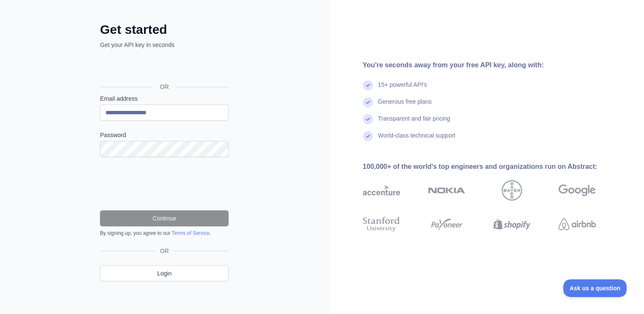 This screenshot has height=314, width=644. I want to click on div: You're seconds away from your free API key, along with:, so click(492, 65).